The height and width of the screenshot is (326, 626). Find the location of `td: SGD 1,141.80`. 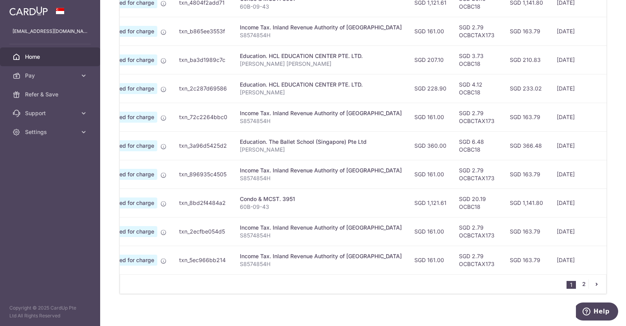

td: SGD 1,141.80 is located at coordinates (527, 202).